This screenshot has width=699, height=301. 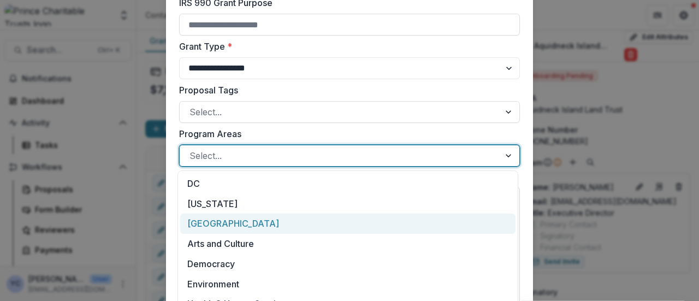 I want to click on label: Program Areas, so click(x=346, y=134).